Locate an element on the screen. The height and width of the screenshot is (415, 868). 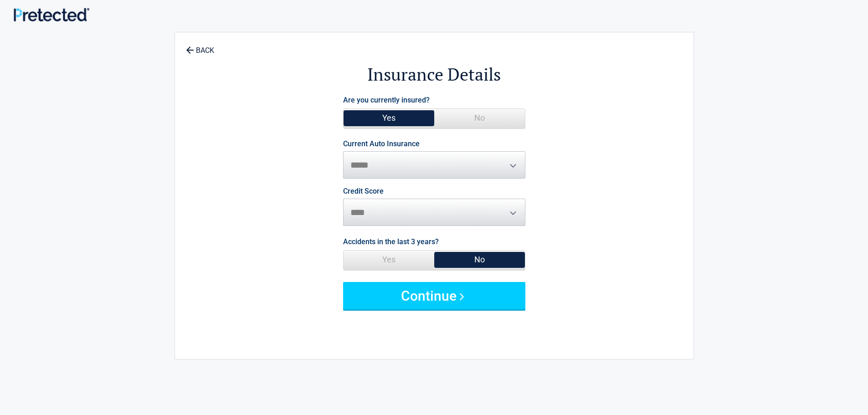
label: Are you currently insured? is located at coordinates (386, 100).